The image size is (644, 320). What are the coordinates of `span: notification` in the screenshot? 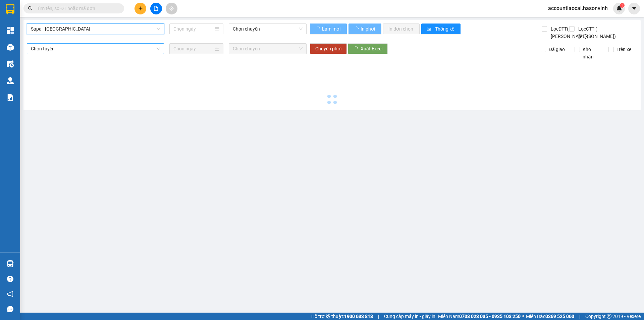 It's located at (10, 294).